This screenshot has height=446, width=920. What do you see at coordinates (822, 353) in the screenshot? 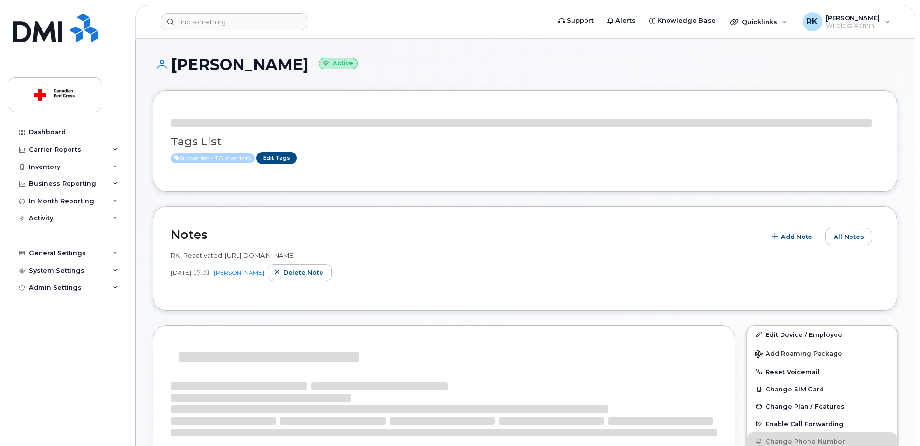
I see `button: Add Roaming Package` at bounding box center [822, 353].